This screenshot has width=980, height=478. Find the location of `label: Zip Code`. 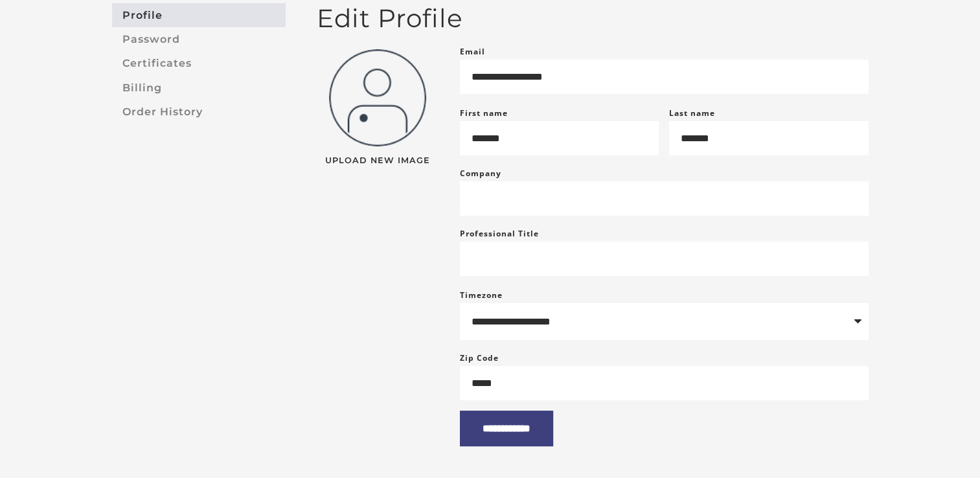

label: Zip Code is located at coordinates (479, 358).